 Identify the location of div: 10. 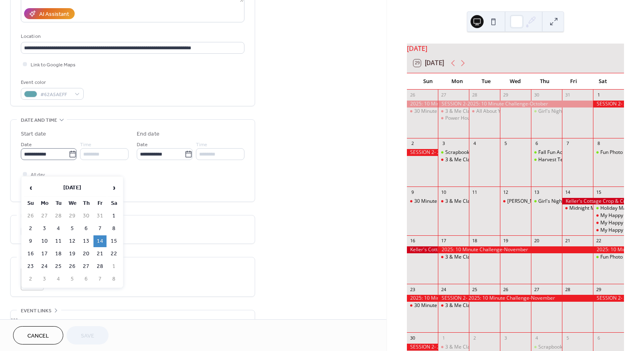
(443, 192).